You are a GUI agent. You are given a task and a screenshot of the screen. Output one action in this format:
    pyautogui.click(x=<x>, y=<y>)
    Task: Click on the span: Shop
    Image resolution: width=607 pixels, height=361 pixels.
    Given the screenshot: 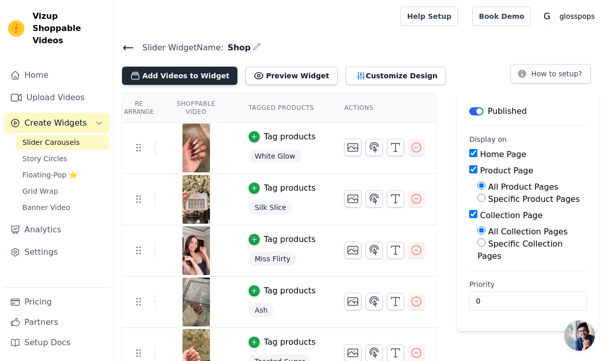 What is the action you would take?
    pyautogui.click(x=237, y=48)
    